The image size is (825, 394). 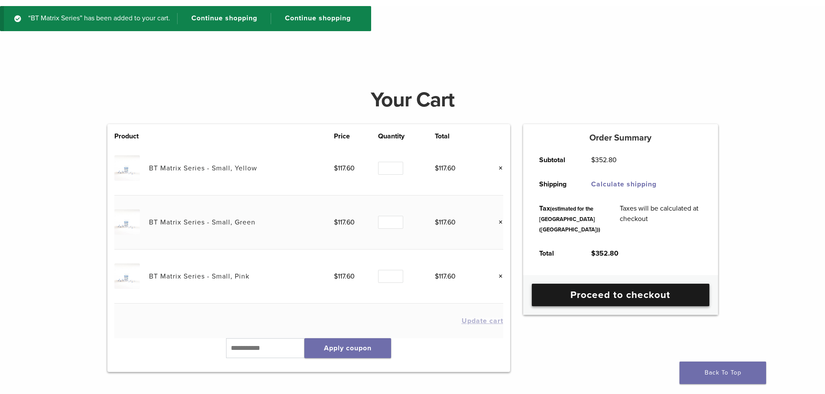 What do you see at coordinates (127, 168) in the screenshot?
I see `img: BT Matrix Series - Small, Yellow` at bounding box center [127, 168].